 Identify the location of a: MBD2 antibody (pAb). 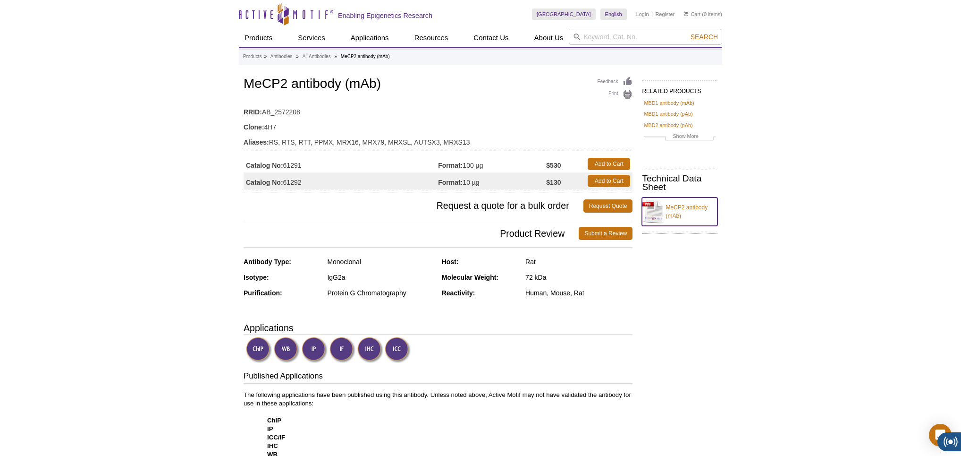
(668, 125).